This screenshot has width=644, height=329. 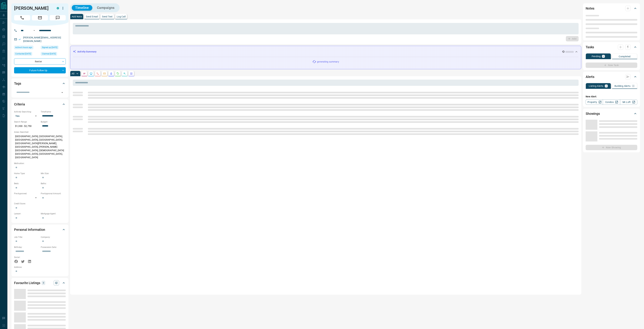 What do you see at coordinates (106, 8) in the screenshot?
I see `button: Campaigns` at bounding box center [106, 8].